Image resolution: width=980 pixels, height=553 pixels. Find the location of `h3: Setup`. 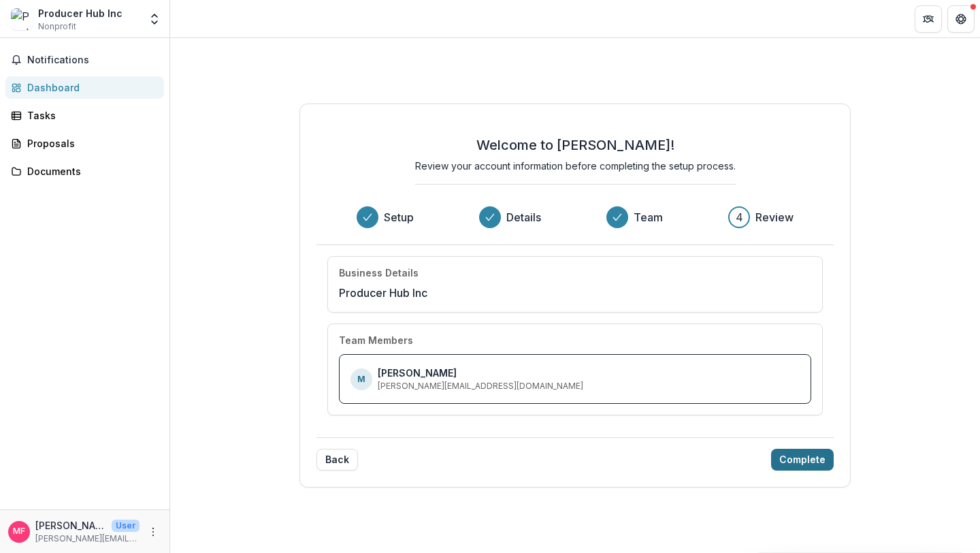

h3: Setup is located at coordinates (399, 217).